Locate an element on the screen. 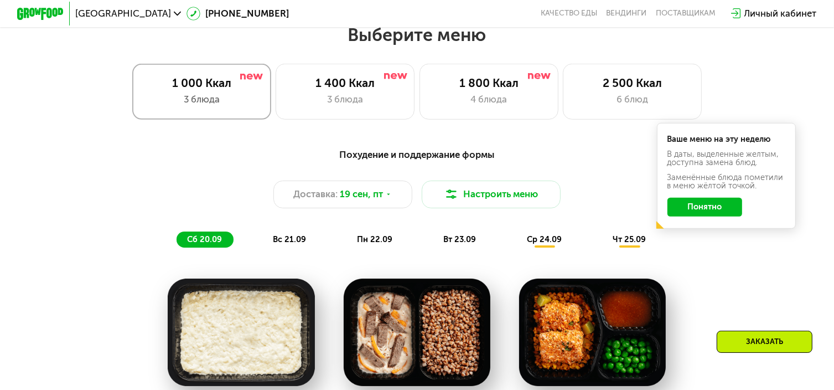  div: поставщикам is located at coordinates (686, 13).